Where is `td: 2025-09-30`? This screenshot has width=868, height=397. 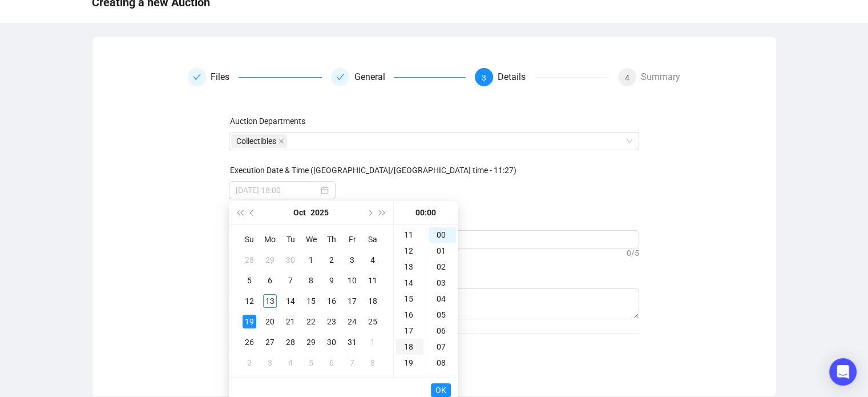 td: 2025-09-30 is located at coordinates (291, 260).